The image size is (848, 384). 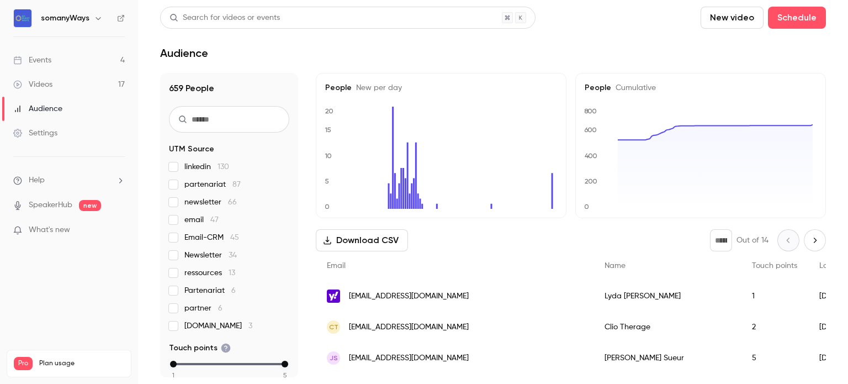 What do you see at coordinates (334, 358) in the screenshot?
I see `span: JS` at bounding box center [334, 358].